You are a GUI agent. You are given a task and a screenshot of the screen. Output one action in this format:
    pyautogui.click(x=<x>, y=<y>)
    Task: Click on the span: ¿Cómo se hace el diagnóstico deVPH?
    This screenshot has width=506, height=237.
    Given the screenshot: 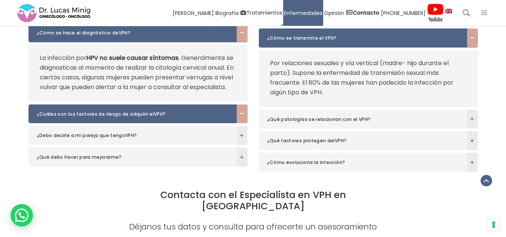 What is the action you would take?
    pyautogui.click(x=134, y=33)
    